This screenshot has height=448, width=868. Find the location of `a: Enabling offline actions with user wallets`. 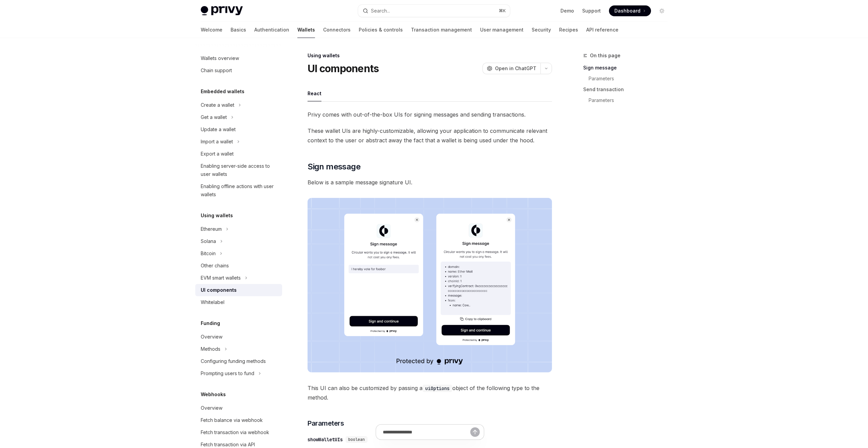

a: Enabling offline actions with user wallets is located at coordinates (239, 190).